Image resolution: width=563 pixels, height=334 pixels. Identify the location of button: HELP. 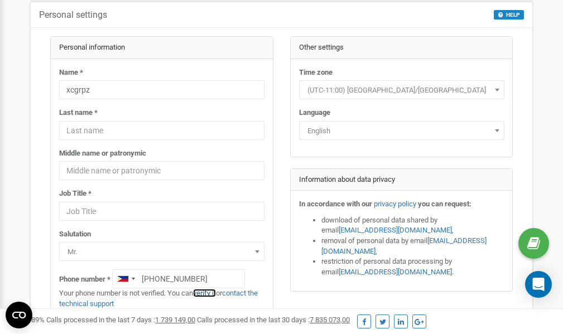
(509, 14).